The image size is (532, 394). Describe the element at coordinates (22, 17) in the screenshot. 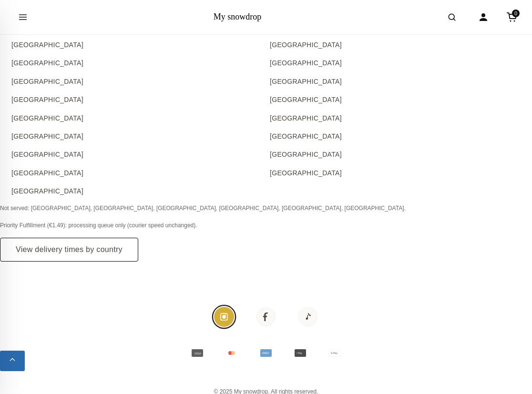

I see `button: Open menu` at that location.